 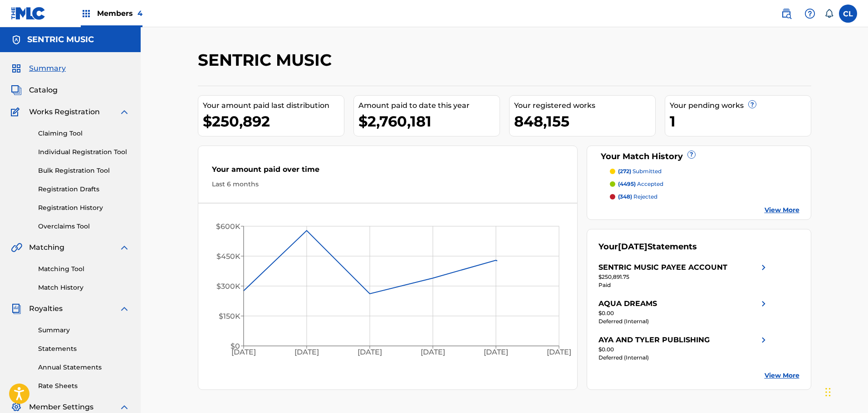 What do you see at coordinates (663, 268) in the screenshot?
I see `div: SENTRIC MUSIC PAYEE ACCOUNT` at bounding box center [663, 268].